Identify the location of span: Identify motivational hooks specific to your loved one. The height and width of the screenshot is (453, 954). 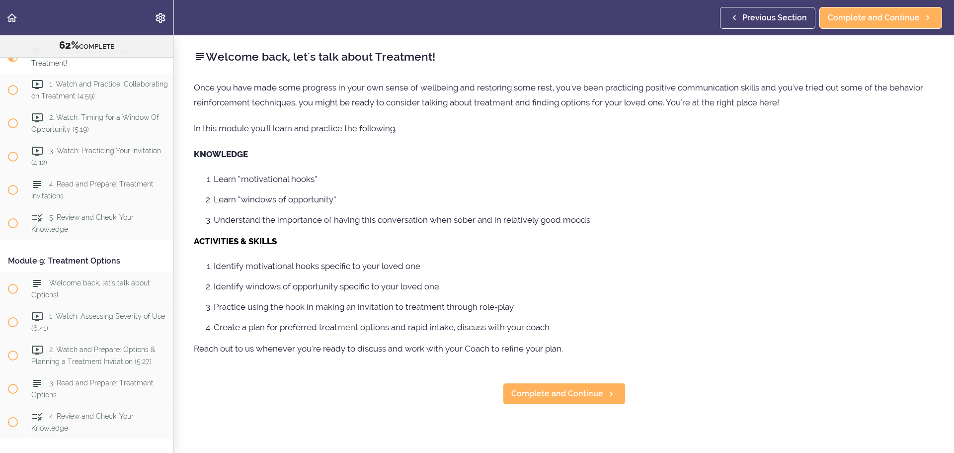
(317, 266).